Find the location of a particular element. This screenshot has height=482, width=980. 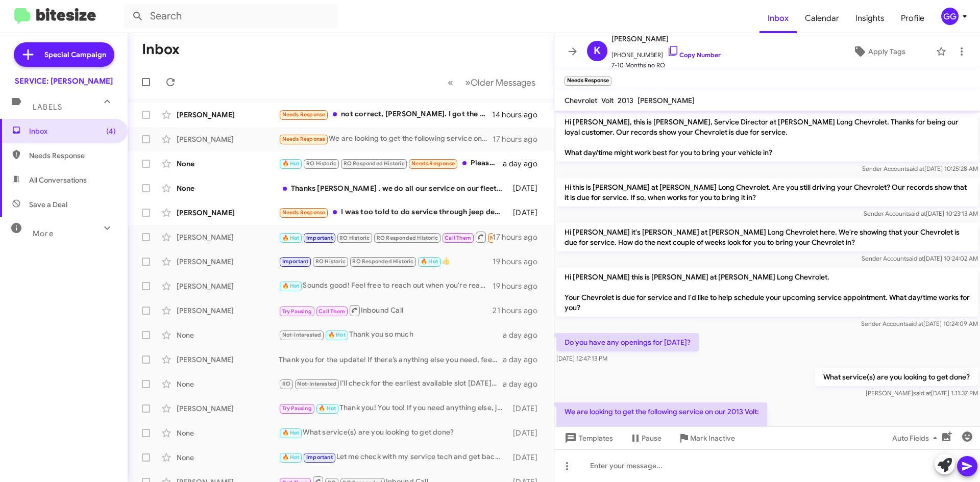

span: Older Messages is located at coordinates (503, 82).